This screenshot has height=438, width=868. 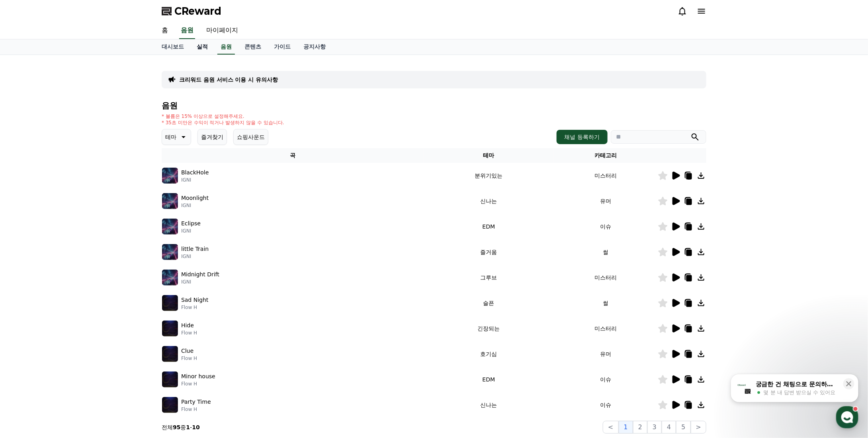 What do you see at coordinates (176, 427) in the screenshot?
I see `strong: 95` at bounding box center [176, 427].